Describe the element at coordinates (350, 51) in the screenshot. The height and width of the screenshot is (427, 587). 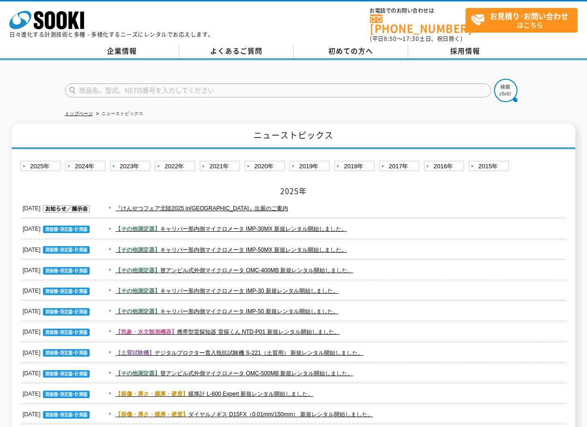
I see `span: 初めての方へ` at that location.